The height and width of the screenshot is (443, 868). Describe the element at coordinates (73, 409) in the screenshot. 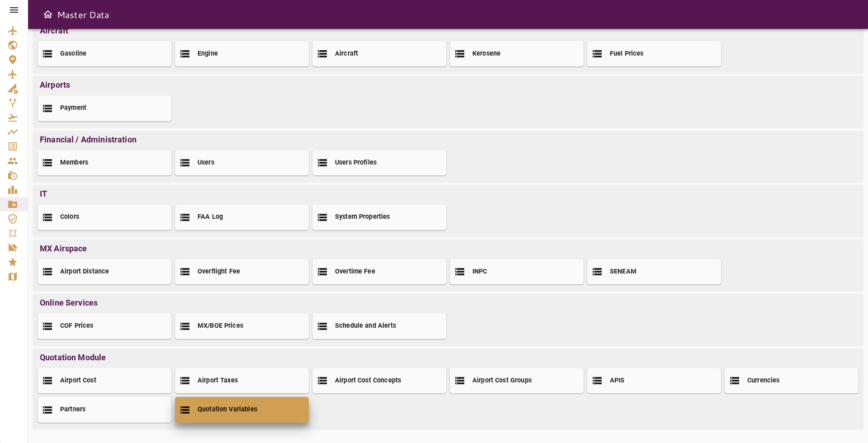

I see `h2: Partners` at that location.